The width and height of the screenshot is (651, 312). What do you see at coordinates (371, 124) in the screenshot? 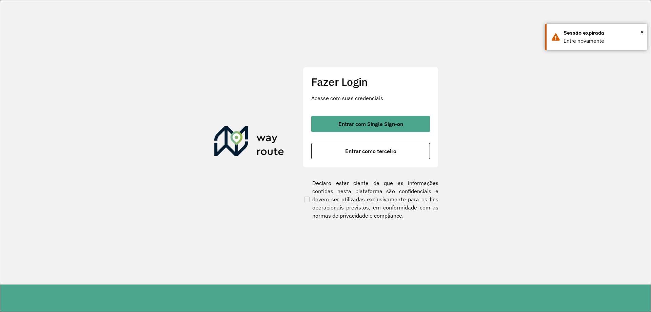
I see `span: Entrar com Single Sign-on` at bounding box center [371, 124].